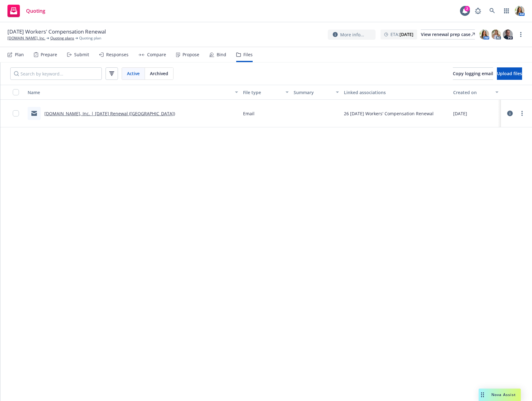 Image resolution: width=532 pixels, height=401 pixels. What do you see at coordinates (500, 395) in the screenshot?
I see `button: Nova Assist` at bounding box center [500, 395].